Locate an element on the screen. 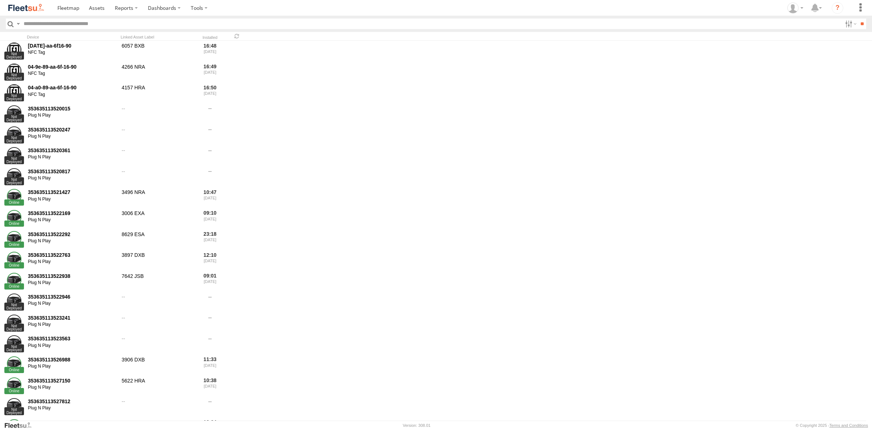 The image size is (872, 429). div: 5622 HRA is located at coordinates (157, 386).